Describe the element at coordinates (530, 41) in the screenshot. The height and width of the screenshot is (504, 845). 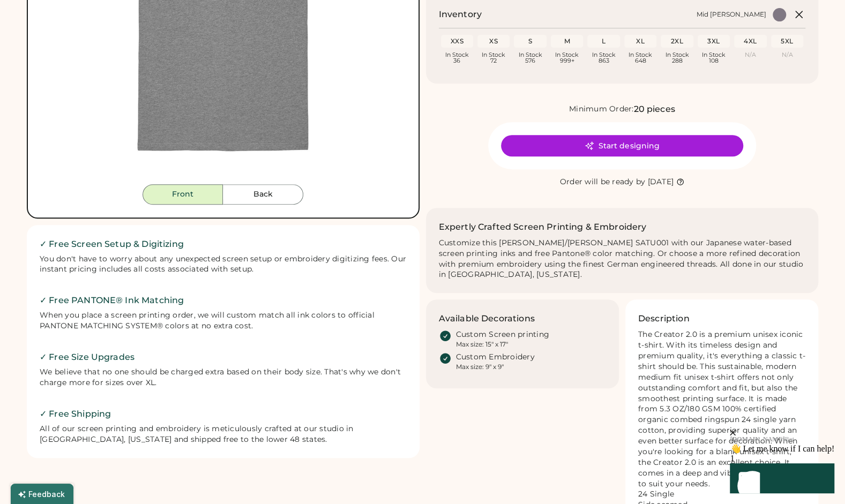
I see `div: S` at that location.